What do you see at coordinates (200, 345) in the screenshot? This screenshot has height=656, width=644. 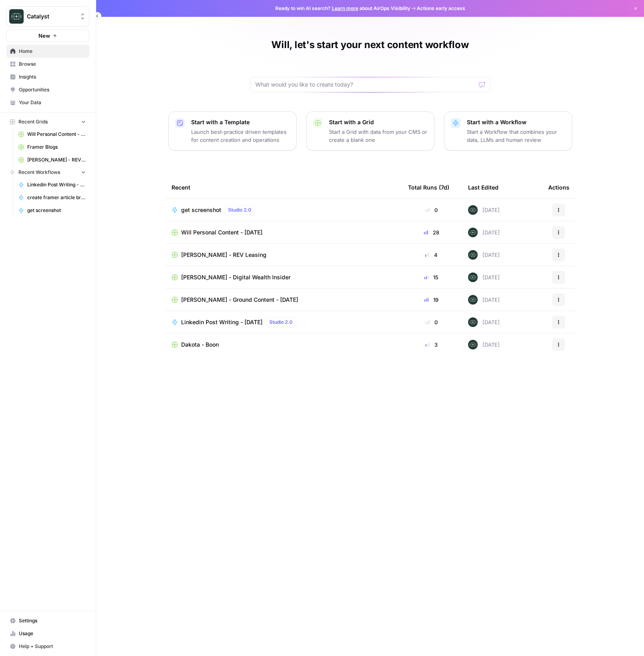 I see `span: Dakota - Boon` at bounding box center [200, 345].